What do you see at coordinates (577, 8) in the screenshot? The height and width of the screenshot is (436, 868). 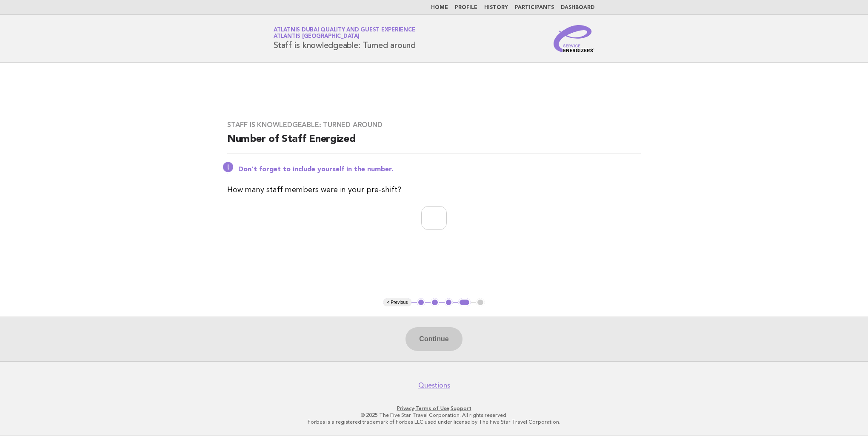 I see `a: Dashboard` at bounding box center [577, 8].